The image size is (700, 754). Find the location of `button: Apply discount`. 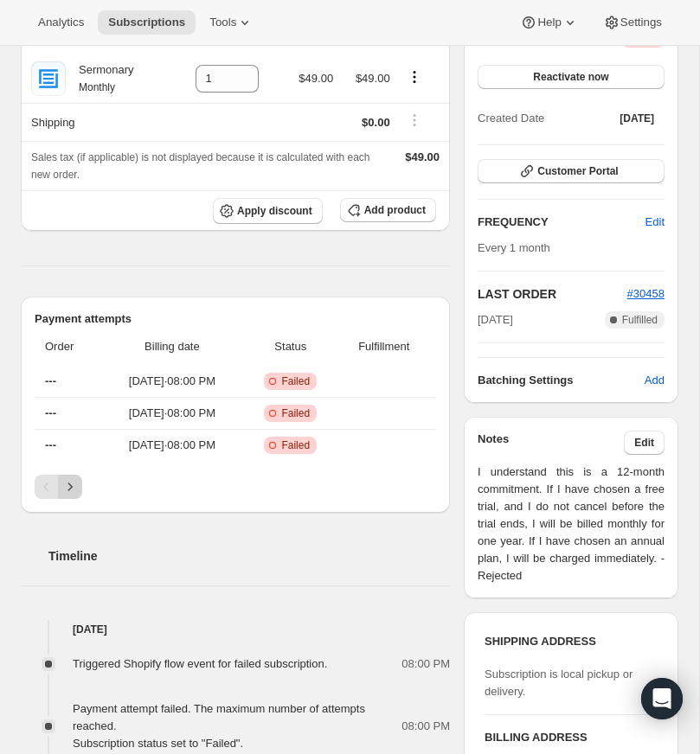

button: Apply discount is located at coordinates (267, 211).